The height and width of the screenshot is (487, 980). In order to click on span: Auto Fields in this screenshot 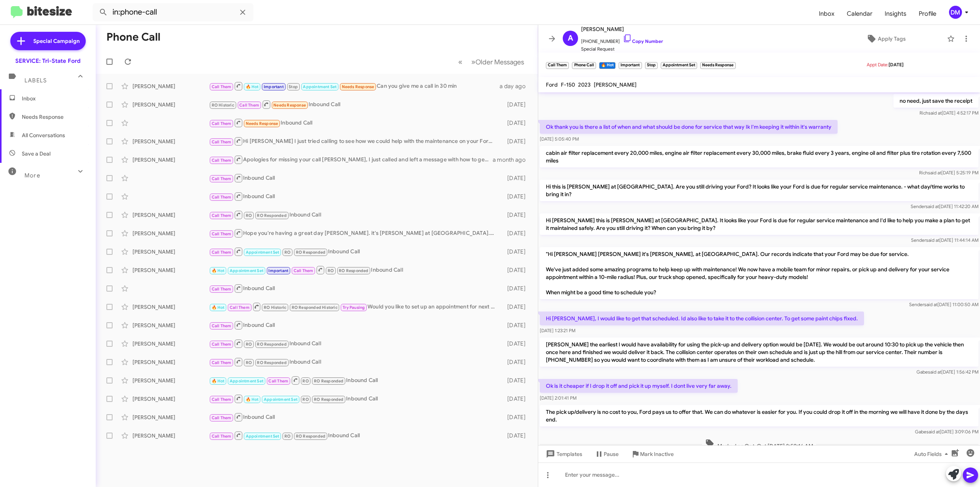, I will do `click(932, 454)`.